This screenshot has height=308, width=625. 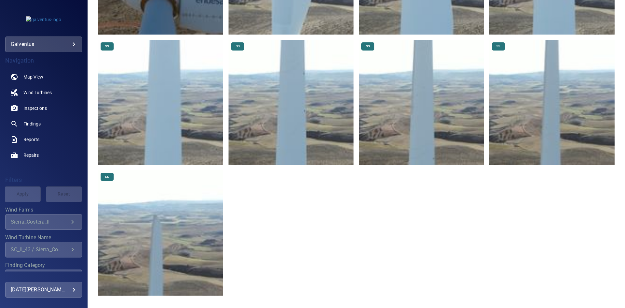 I want to click on div: Finding Category, so click(x=44, y=277).